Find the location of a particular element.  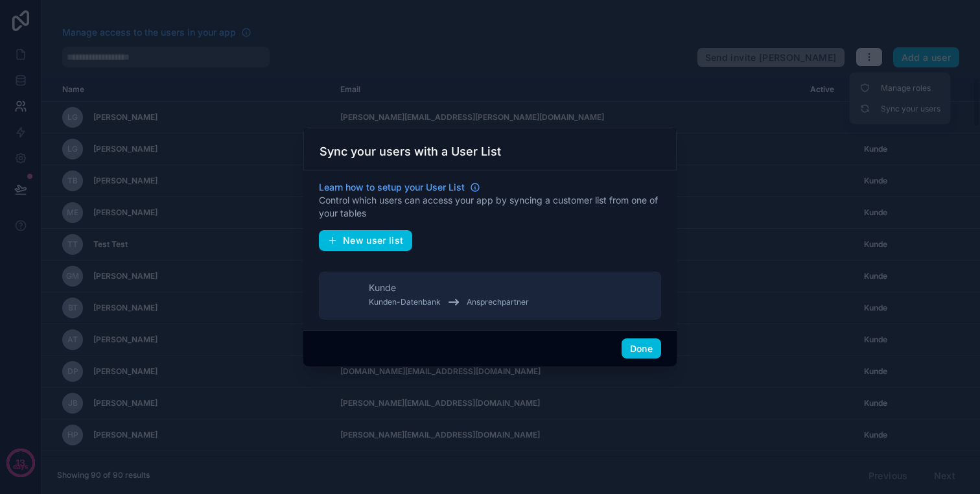

button: Done is located at coordinates (641, 349).